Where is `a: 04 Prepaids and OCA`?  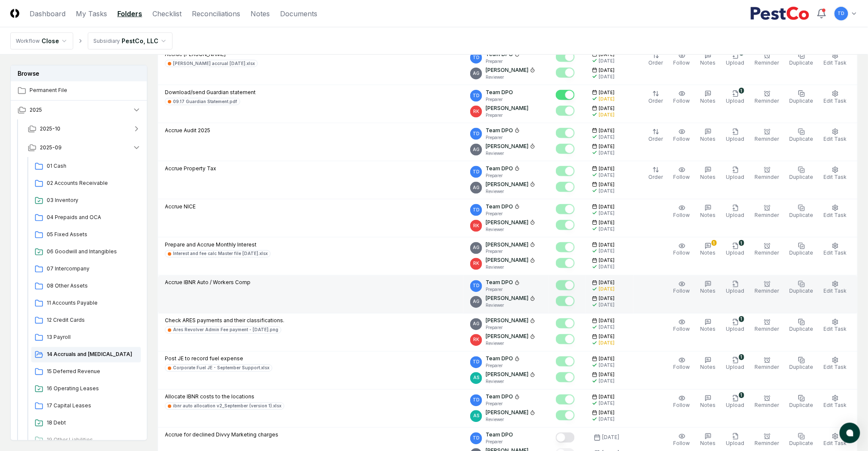
a: 04 Prepaids and OCA is located at coordinates (86, 218).